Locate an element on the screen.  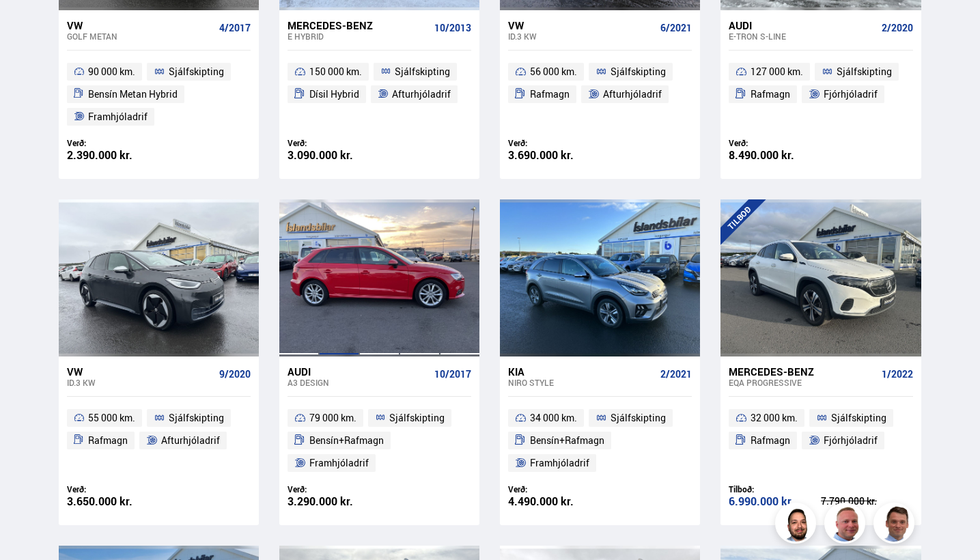
a: VW ID.3 KW 9/2020 55 000 km. Sjálfskipting Rafmagn Afturhjóladrif Verð: 3.650.000 kr. is located at coordinates (158, 441).